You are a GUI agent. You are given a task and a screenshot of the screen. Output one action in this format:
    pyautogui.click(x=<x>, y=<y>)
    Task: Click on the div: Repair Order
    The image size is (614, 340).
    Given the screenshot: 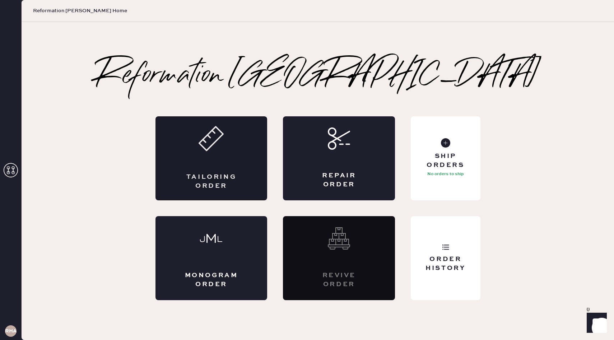 What is the action you would take?
    pyautogui.click(x=339, y=180)
    